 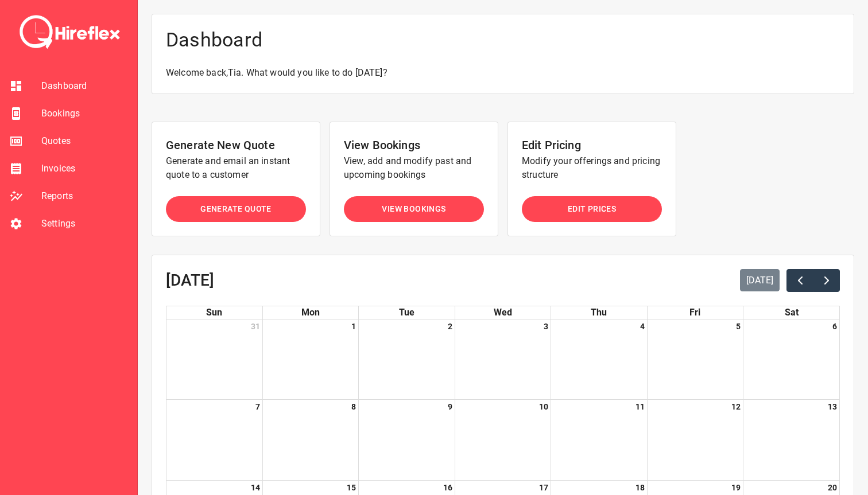 What do you see at coordinates (736, 407) in the screenshot?
I see `a: September 12, 2025` at bounding box center [736, 407].